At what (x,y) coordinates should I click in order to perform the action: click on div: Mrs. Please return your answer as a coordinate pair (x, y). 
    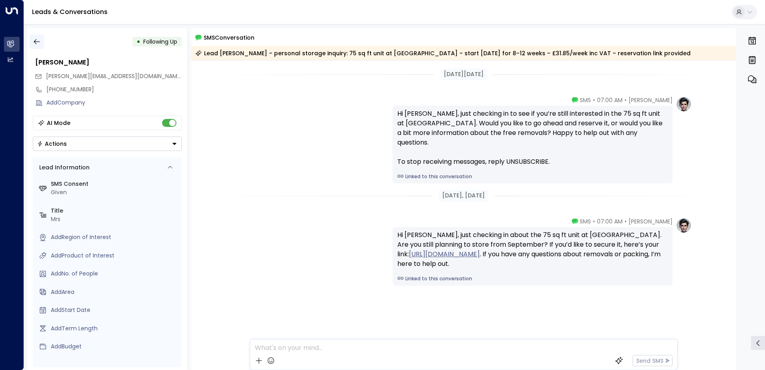
    Looking at the image, I should click on (114, 219).